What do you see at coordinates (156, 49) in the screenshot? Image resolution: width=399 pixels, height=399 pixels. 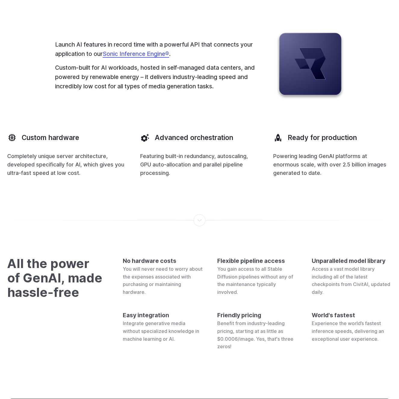 I see `p: Launch AI features in record time with a powerful API that connects your application to our .` at bounding box center [156, 49].